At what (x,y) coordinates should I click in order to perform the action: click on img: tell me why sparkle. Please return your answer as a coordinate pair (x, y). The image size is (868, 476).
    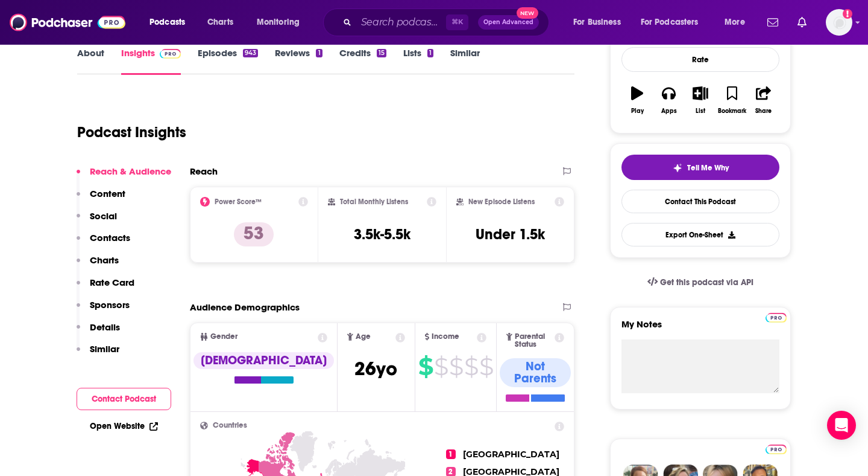
    Looking at the image, I should click on (678, 167).